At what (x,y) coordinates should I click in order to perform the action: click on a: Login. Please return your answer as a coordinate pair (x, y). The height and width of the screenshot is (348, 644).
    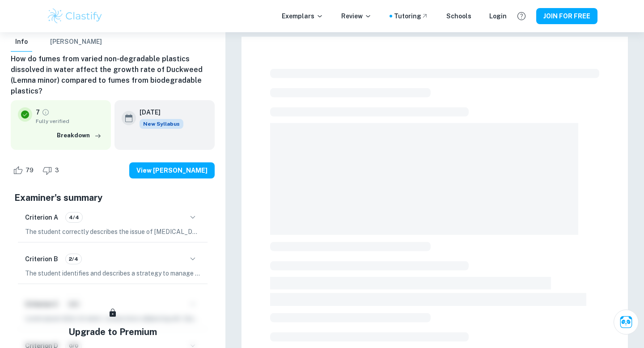
    Looking at the image, I should click on (498, 16).